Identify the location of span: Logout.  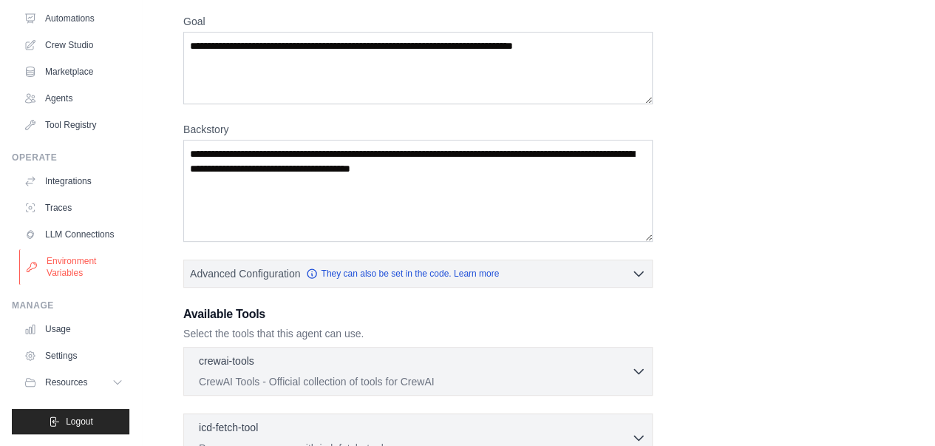
(79, 421).